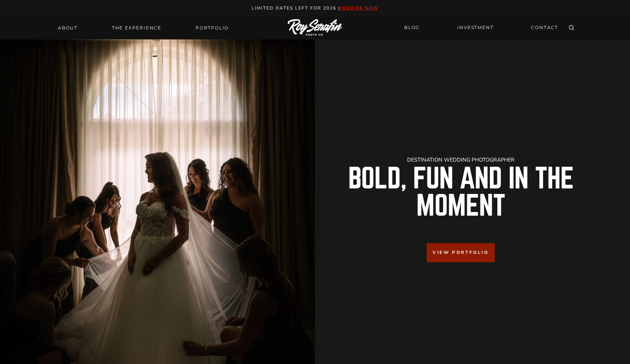 Image resolution: width=630 pixels, height=364 pixels. I want to click on h1: Destination Wedding Photographer, so click(460, 160).